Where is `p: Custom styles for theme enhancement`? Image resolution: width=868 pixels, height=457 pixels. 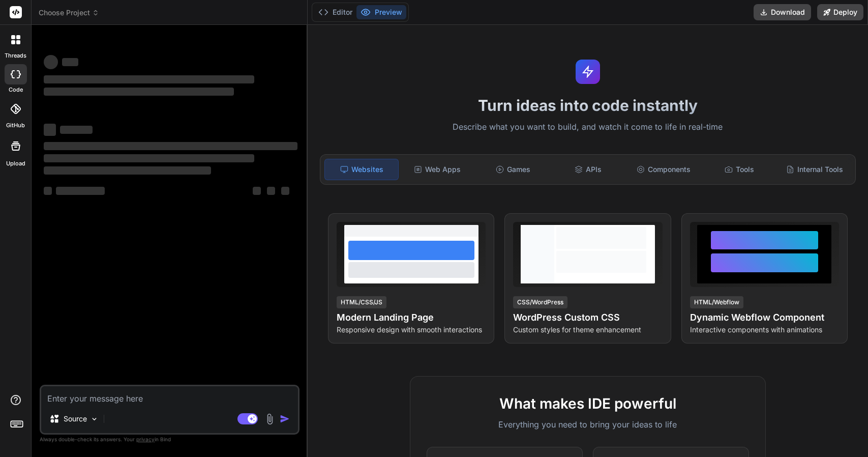 p: Custom styles for theme enhancement is located at coordinates (587, 329).